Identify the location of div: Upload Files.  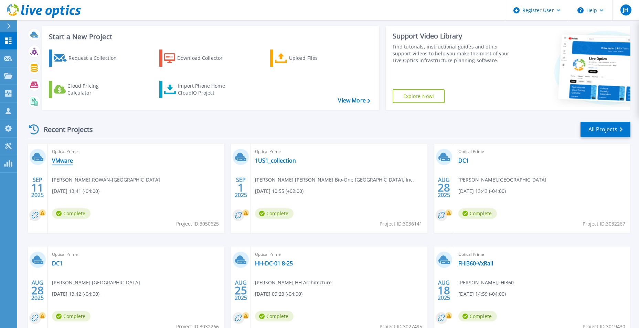
(316, 58).